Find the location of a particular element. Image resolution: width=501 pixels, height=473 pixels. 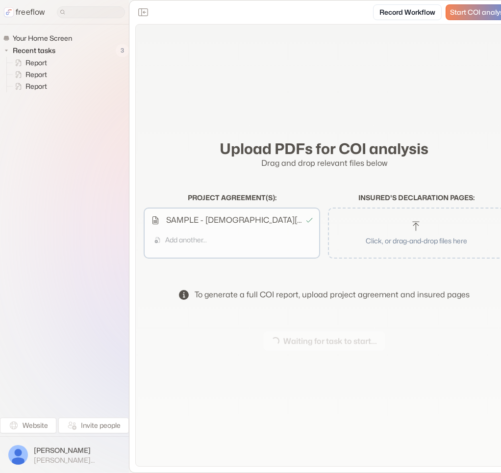

p: freeflow is located at coordinates (30, 12).